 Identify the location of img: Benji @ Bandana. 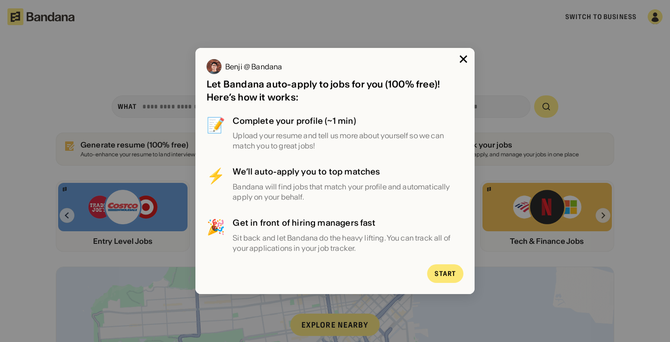
(214, 67).